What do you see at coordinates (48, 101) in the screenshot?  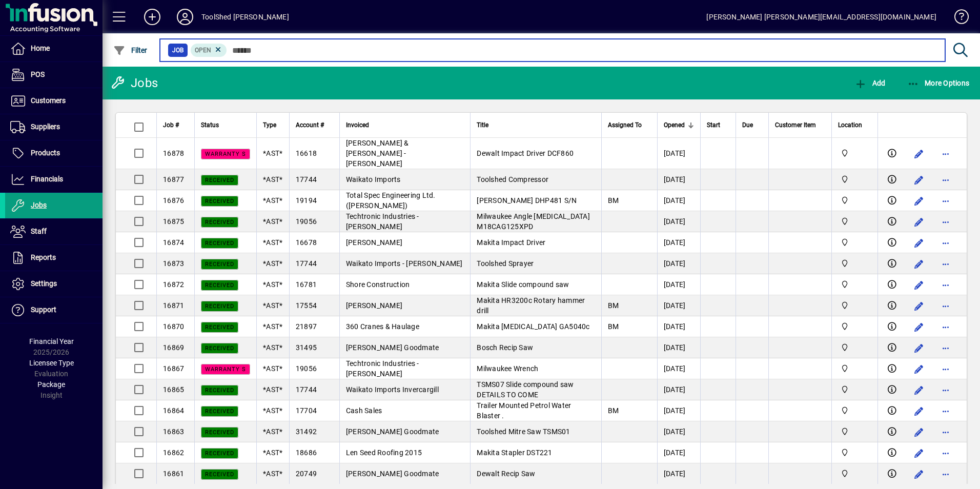 I see `span: Customers` at bounding box center [48, 101].